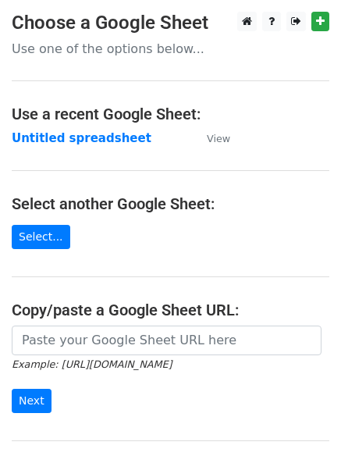 The height and width of the screenshot is (456, 341). I want to click on h4: Select another Google Sheet:, so click(170, 204).